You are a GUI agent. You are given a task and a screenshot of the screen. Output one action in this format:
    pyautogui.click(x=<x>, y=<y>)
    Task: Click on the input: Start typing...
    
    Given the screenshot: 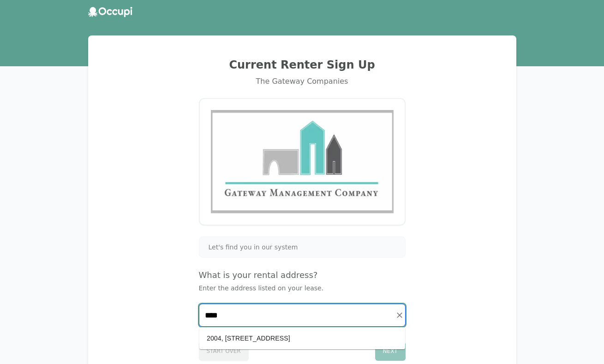 What is the action you would take?
    pyautogui.click(x=302, y=316)
    